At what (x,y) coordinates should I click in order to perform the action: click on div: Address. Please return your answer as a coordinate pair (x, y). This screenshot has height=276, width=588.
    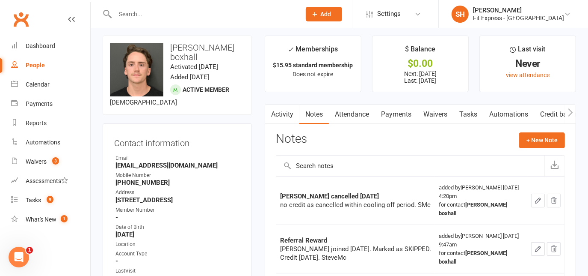
    Looking at the image, I should click on (178, 192).